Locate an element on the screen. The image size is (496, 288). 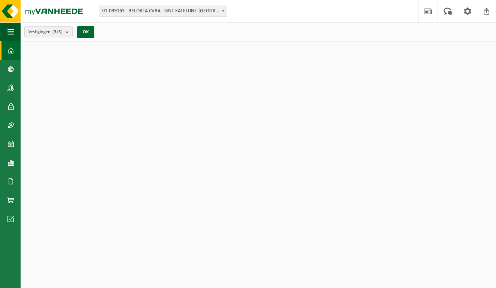
button: Vestigingen(3/3) is located at coordinates (48, 32).